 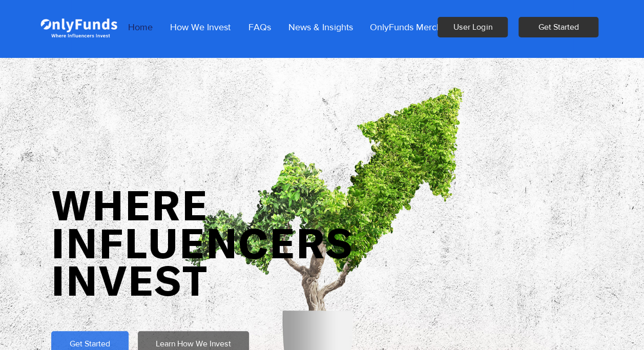 What do you see at coordinates (200, 28) in the screenshot?
I see `a: How We Invest` at bounding box center [200, 28].